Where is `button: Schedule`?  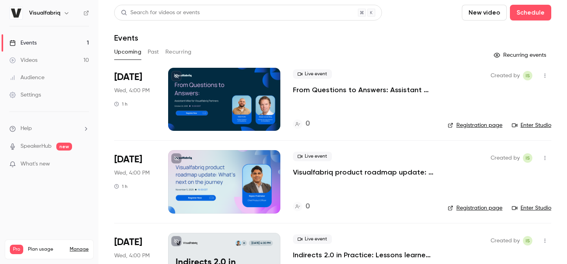 button: Schedule is located at coordinates (530, 13).